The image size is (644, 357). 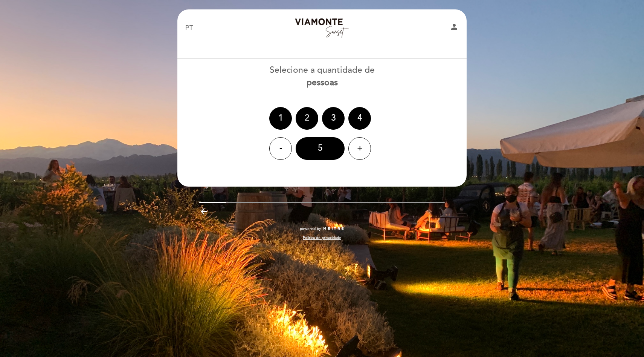 I want to click on div: 1, so click(x=280, y=118).